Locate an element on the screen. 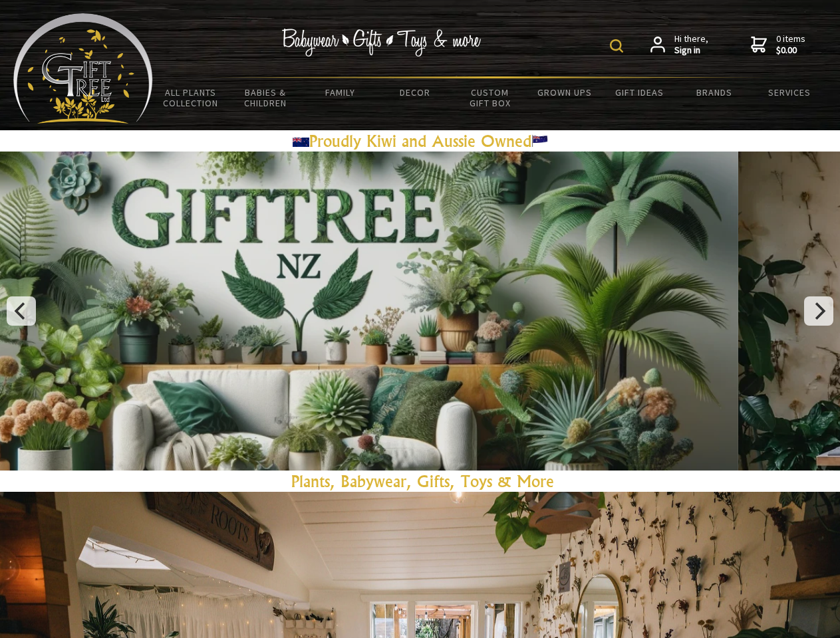 This screenshot has height=638, width=840. a: Decor is located at coordinates (415, 92).